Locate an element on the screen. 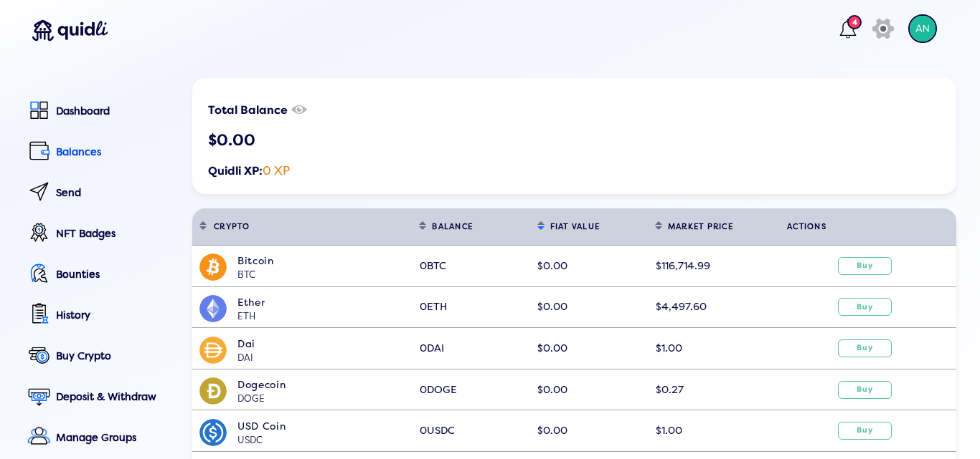 This screenshot has width=980, height=459. span: 0 XP is located at coordinates (276, 171).